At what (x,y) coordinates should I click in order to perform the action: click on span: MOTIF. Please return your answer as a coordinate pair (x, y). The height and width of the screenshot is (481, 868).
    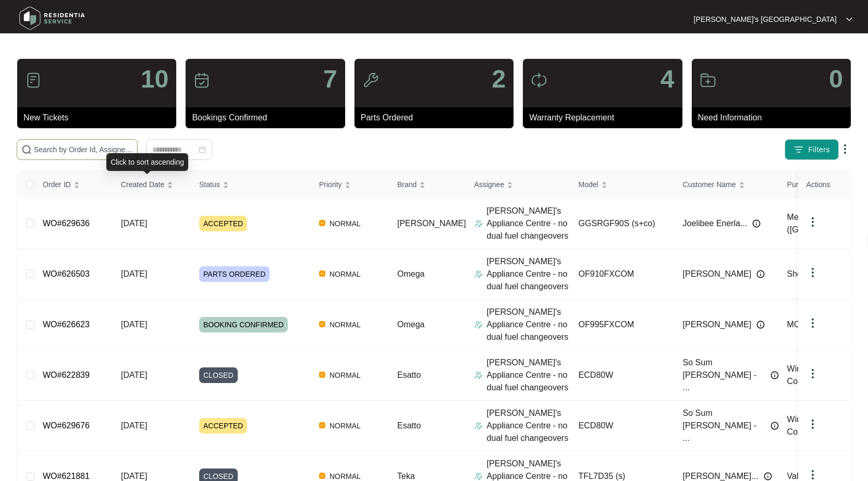
    Looking at the image, I should click on (800, 325).